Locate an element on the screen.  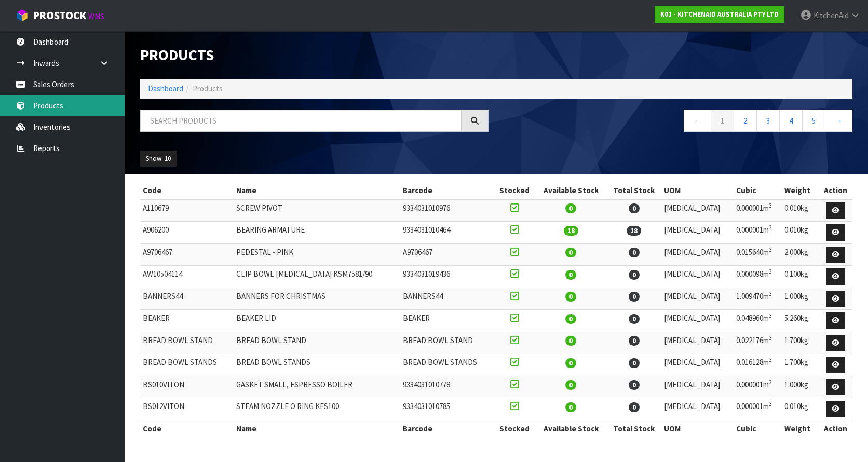
input: Search products is located at coordinates (300, 121).